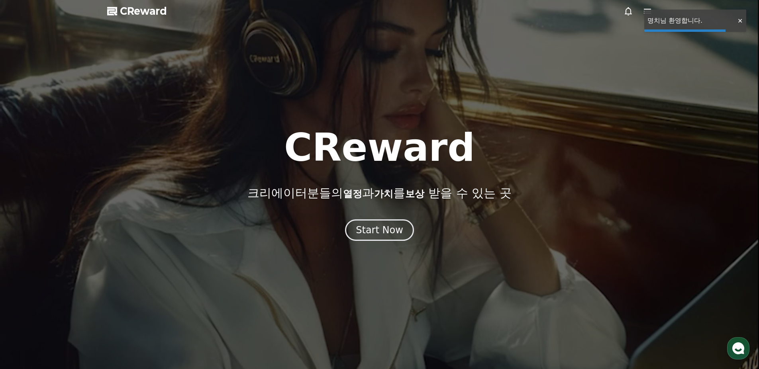 Image resolution: width=759 pixels, height=369 pixels. Describe the element at coordinates (143, 11) in the screenshot. I see `span: CReward` at that location.